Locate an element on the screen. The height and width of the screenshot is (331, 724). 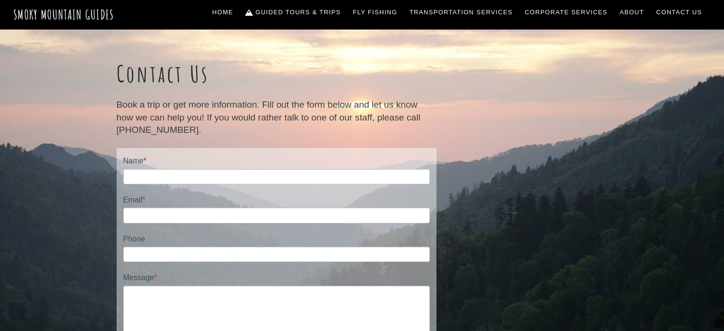
a: About is located at coordinates (632, 12).